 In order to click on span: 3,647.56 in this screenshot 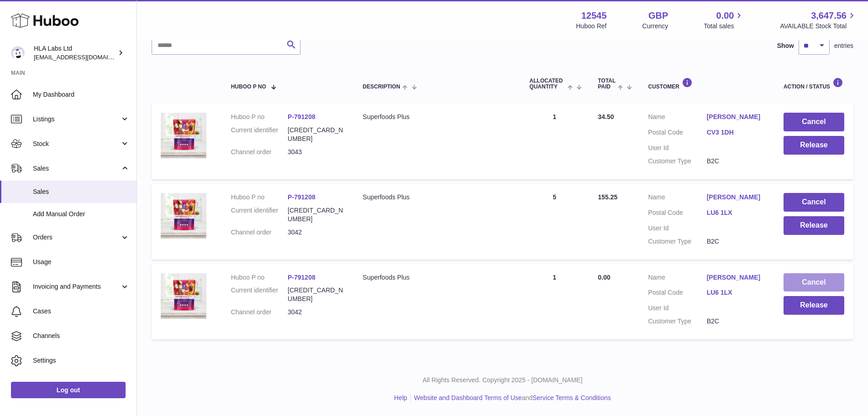, I will do `click(828, 16)`.